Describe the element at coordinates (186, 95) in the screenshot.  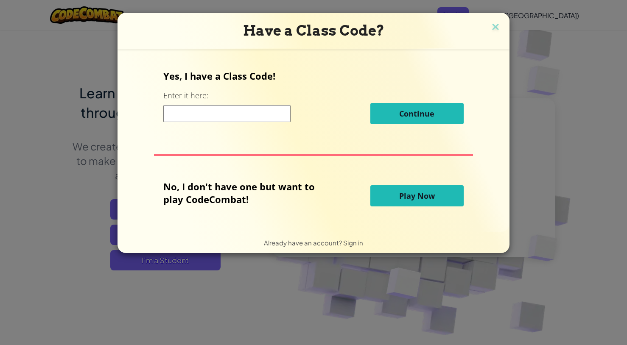
I see `label: Enter it here:` at that location.